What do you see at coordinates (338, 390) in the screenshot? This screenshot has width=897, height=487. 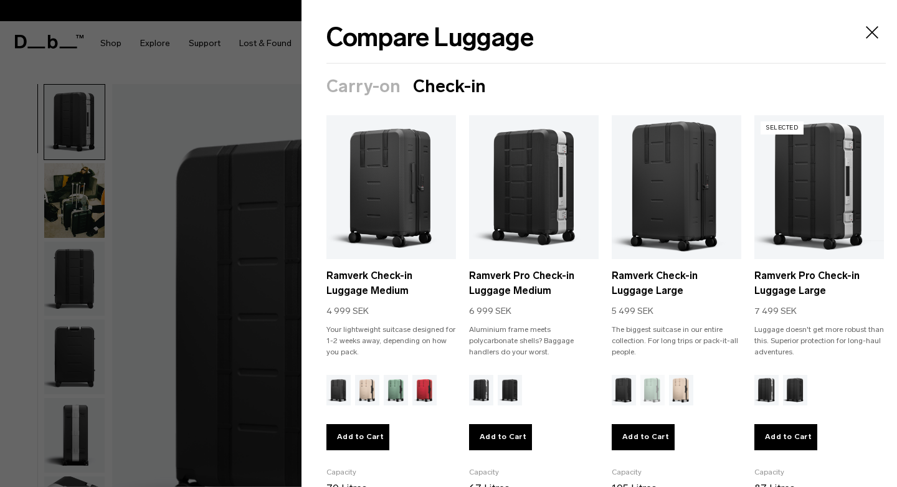 I see `img: Ramverk Check-in Luggage Medium Black Out` at bounding box center [338, 390].